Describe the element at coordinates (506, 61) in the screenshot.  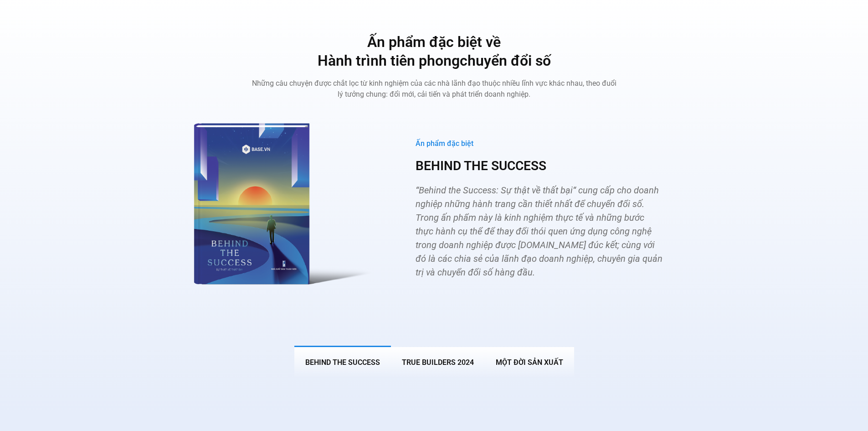
I see `span: chuyển đổi số` at that location.